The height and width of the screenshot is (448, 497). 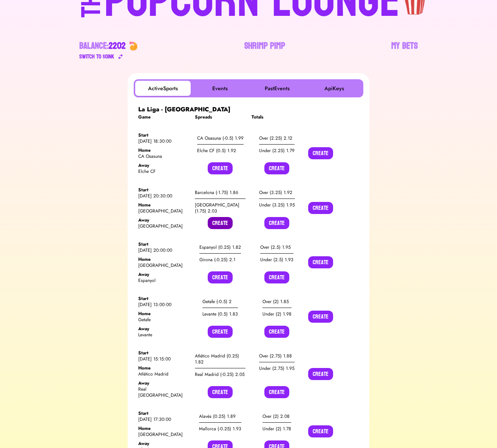 I want to click on div: Under (2) 1.98, so click(x=277, y=314).